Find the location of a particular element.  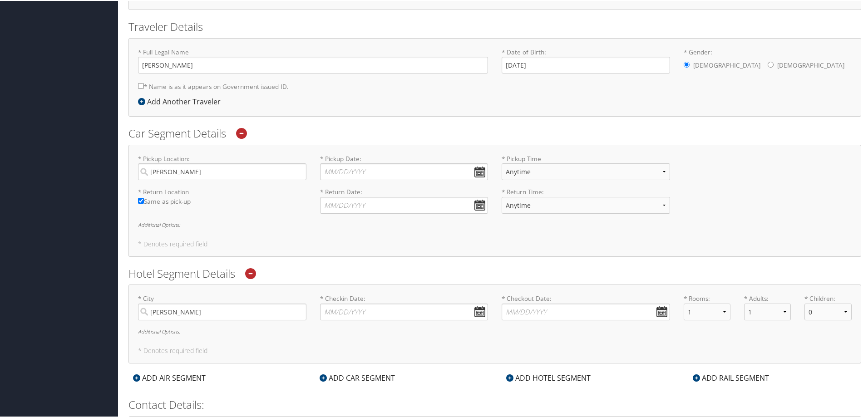

label: * Return Time: is located at coordinates (586, 203).